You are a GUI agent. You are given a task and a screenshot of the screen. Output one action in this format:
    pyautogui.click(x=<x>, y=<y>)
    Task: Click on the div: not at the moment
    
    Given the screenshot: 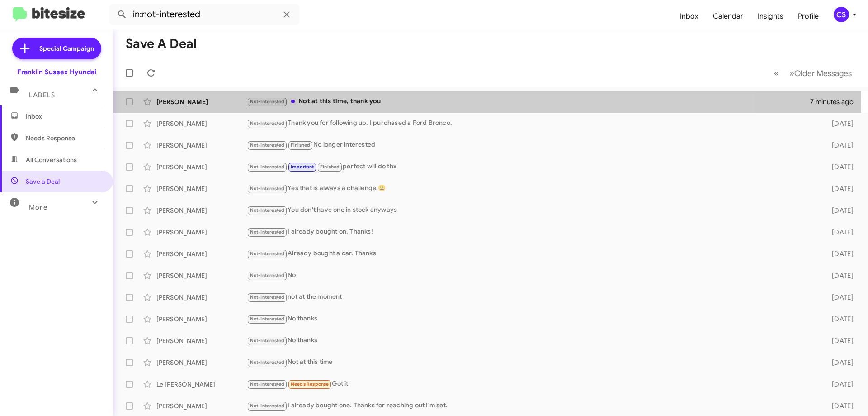 What is the action you would take?
    pyautogui.click(x=532, y=297)
    